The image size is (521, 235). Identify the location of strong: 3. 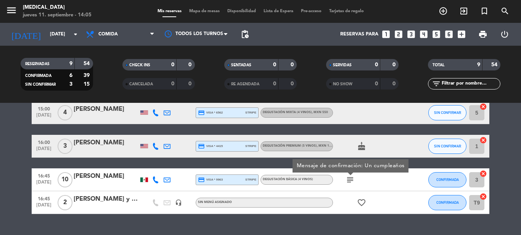
(71, 84).